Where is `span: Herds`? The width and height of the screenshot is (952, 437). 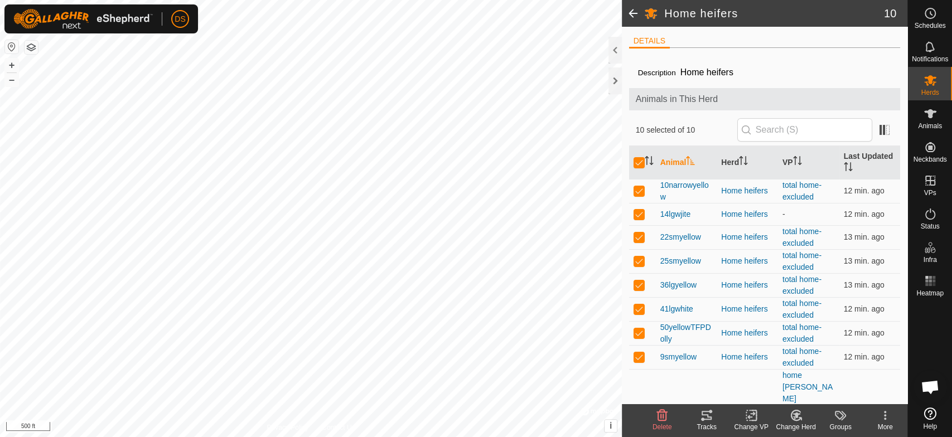
span: Herds is located at coordinates (930, 93).